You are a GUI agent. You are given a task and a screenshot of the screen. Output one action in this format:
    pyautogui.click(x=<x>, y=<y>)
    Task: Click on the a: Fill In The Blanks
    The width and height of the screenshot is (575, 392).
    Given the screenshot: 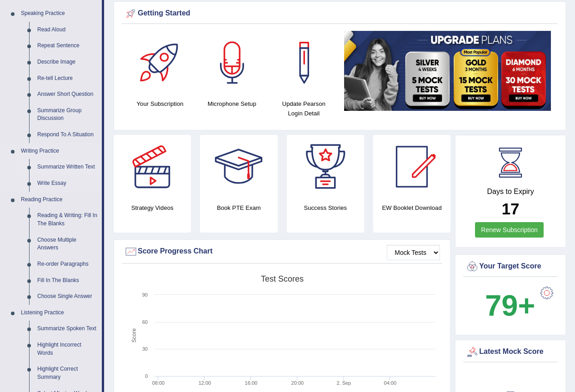 What is the action you would take?
    pyautogui.click(x=67, y=281)
    